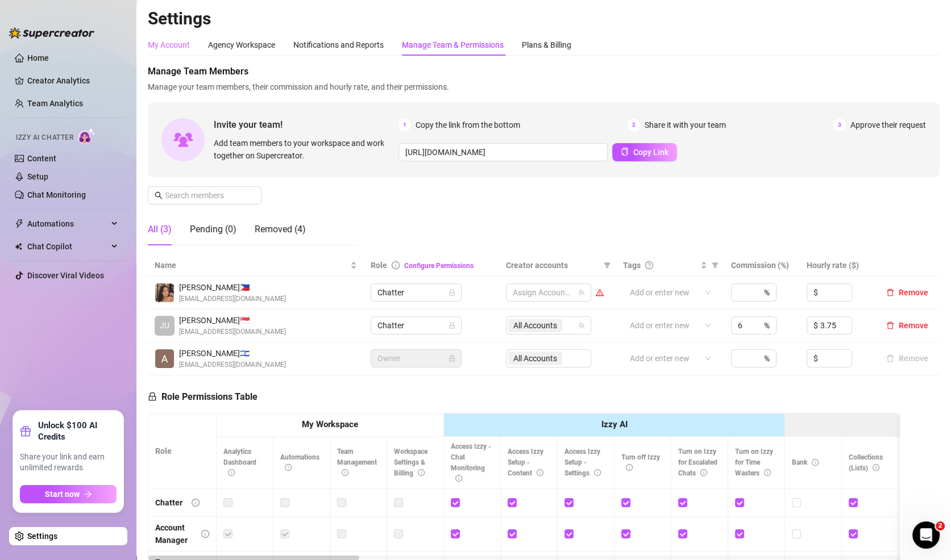  Describe the element at coordinates (416, 359) in the screenshot. I see `span: Owner` at that location.